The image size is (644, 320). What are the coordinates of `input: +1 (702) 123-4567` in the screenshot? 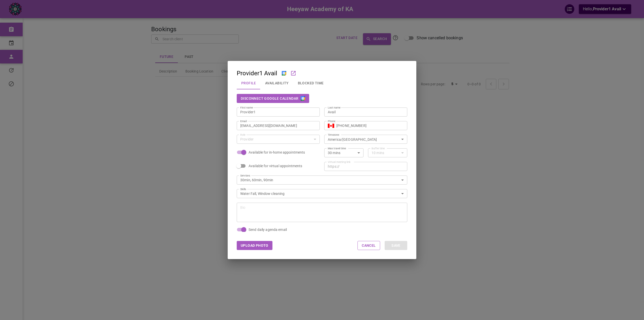 It's located at (370, 126).